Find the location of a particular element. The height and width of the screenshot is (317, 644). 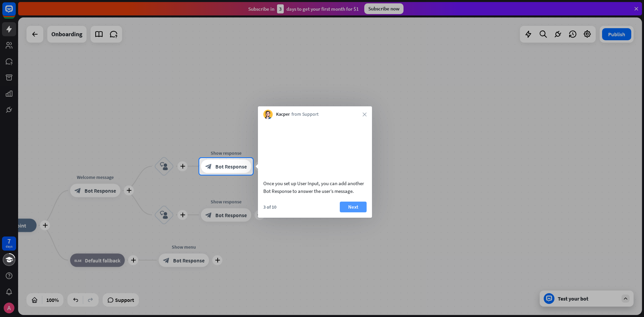

span: from Support is located at coordinates (305, 114).